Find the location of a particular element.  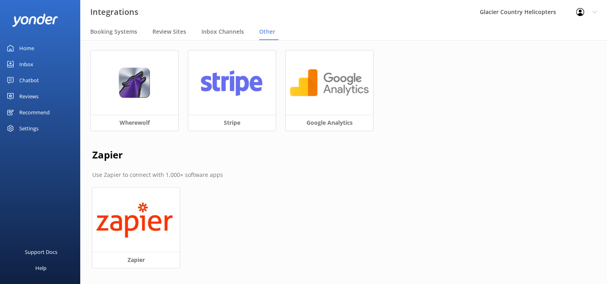

div: Support Docs is located at coordinates (41, 252).